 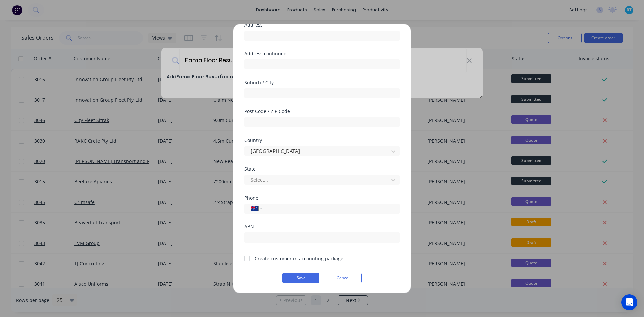 What do you see at coordinates (322, 140) in the screenshot?
I see `div: Country` at bounding box center [322, 140].